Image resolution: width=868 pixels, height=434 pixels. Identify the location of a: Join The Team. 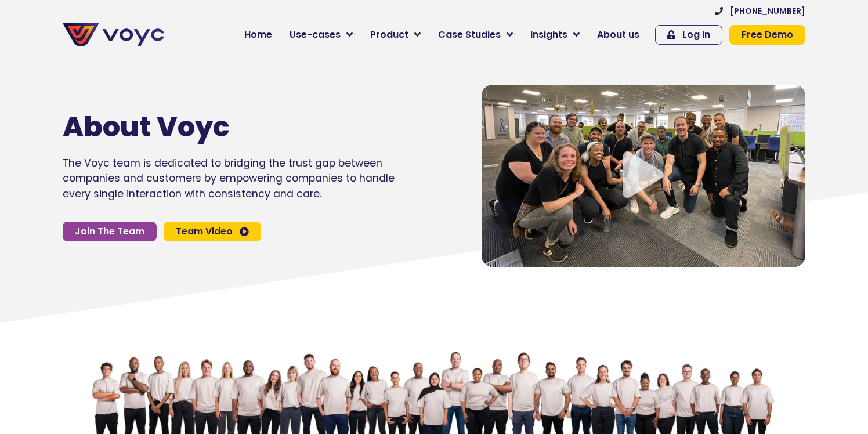
(109, 232).